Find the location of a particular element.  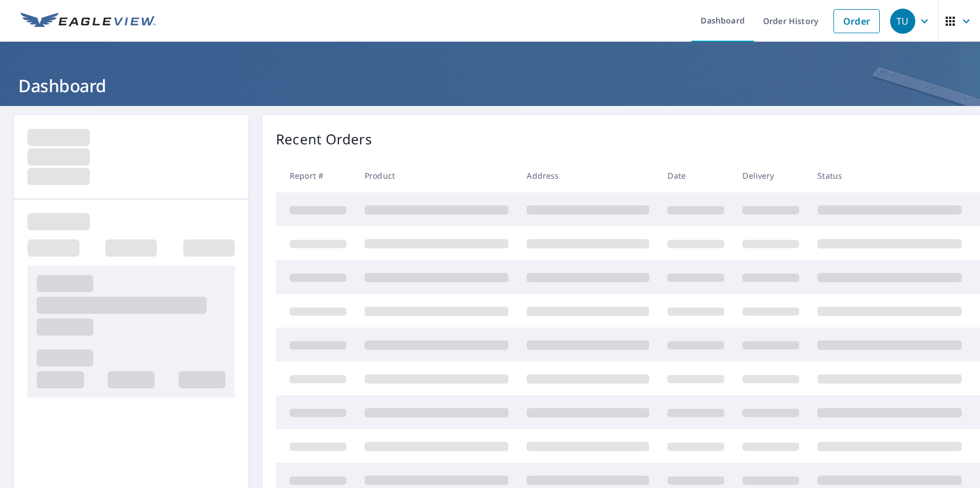

img: EV Logo is located at coordinates (88, 21).